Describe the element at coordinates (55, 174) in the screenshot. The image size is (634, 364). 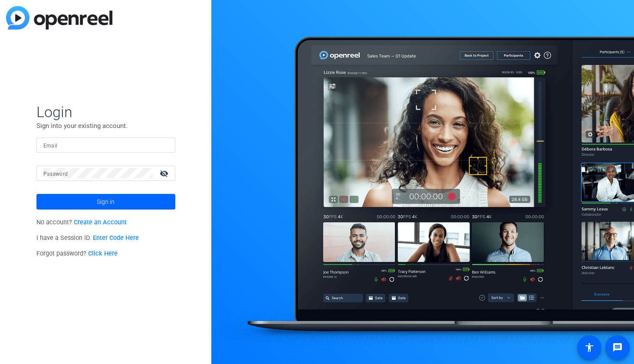
I see `mat-label: Password` at that location.